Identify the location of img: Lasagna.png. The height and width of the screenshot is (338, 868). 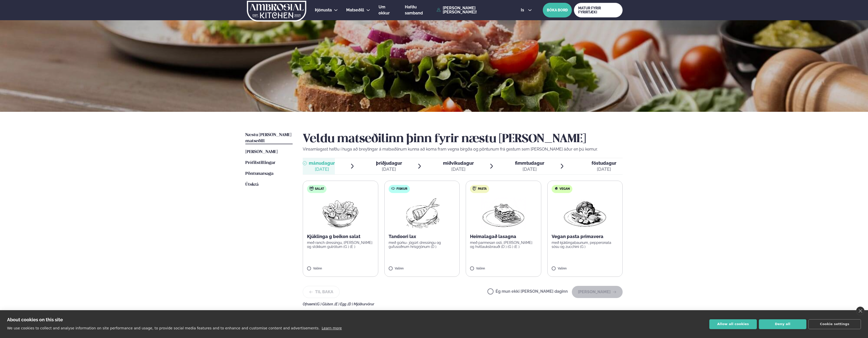
(503, 213).